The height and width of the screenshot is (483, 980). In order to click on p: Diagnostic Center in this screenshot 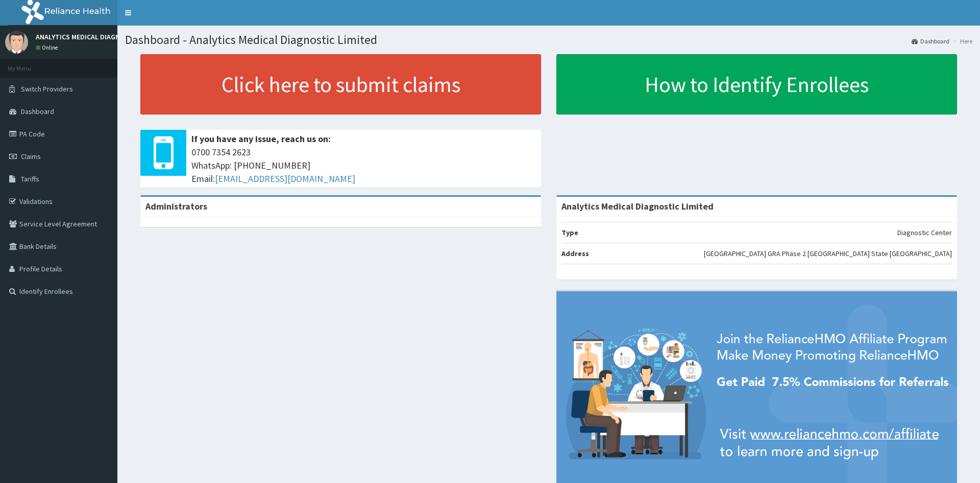, I will do `click(924, 233)`.